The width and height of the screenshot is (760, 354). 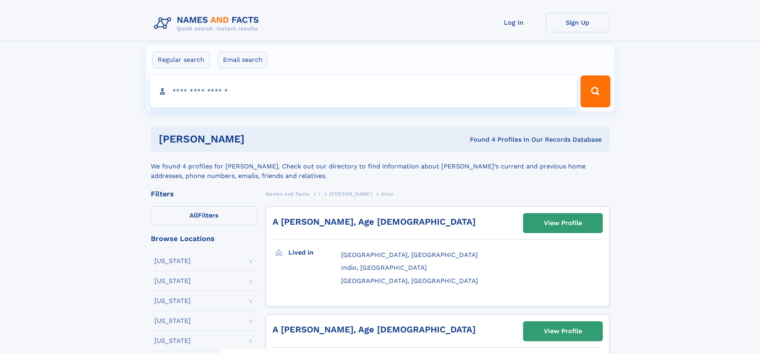 I want to click on input: search input, so click(x=363, y=91).